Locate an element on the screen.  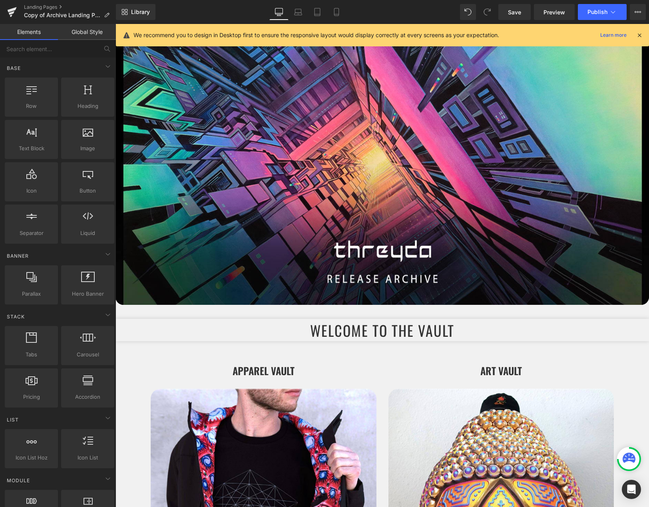
a: New Library is located at coordinates (135, 12).